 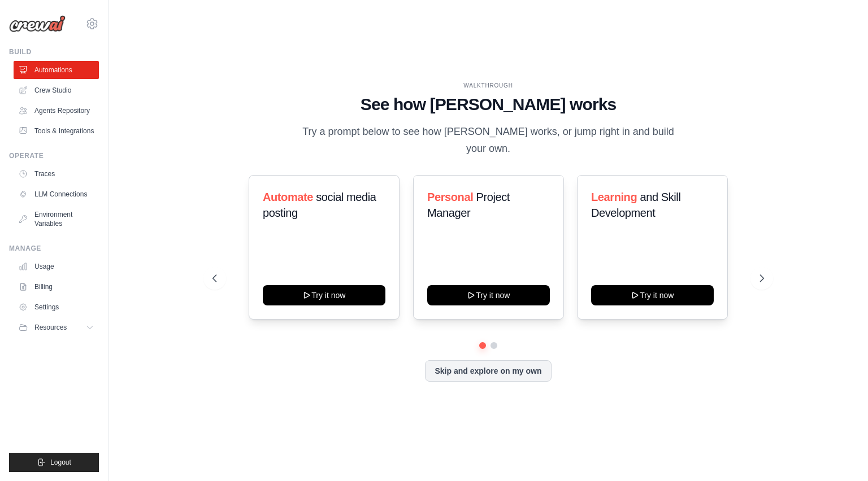 I want to click on a: Settings, so click(x=56, y=308).